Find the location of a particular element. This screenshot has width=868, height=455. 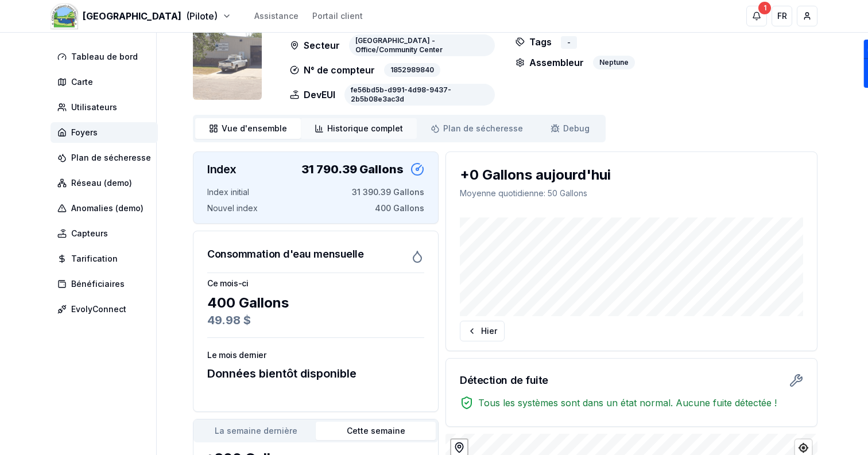

button: 1 is located at coordinates (756, 16).